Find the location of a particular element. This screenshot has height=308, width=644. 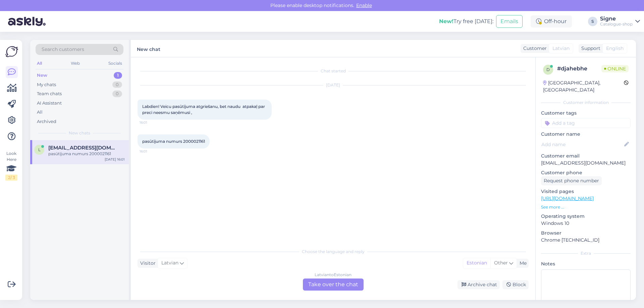

div: Web is located at coordinates (75, 63).